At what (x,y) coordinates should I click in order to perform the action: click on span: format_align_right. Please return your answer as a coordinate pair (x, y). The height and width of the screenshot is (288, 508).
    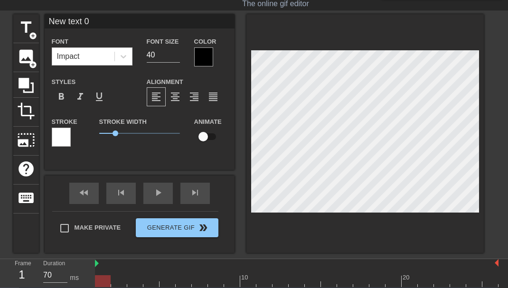
    Looking at the image, I should click on (194, 97).